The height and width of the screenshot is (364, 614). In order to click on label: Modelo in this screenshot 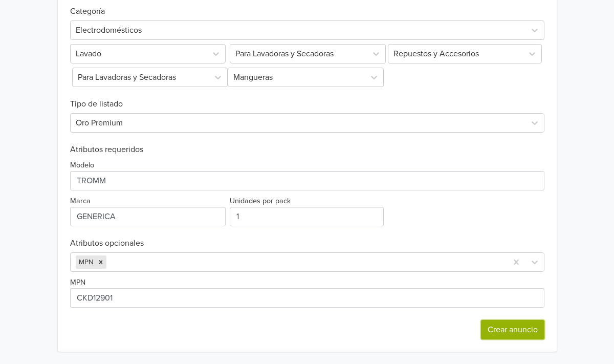, I will do `click(82, 165)`.